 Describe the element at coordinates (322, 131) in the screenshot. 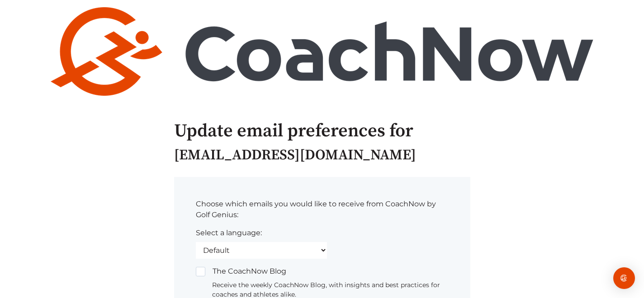

I see `h1: Update email preferences for` at that location.